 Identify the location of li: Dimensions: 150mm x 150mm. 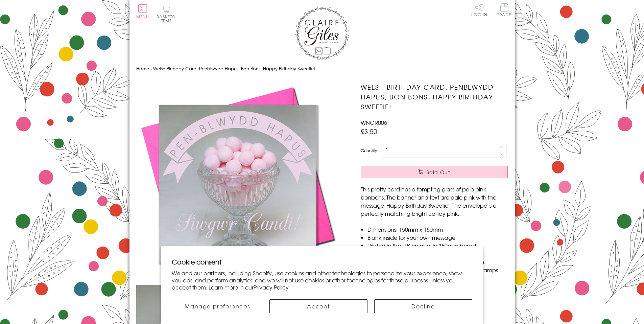
(437, 229).